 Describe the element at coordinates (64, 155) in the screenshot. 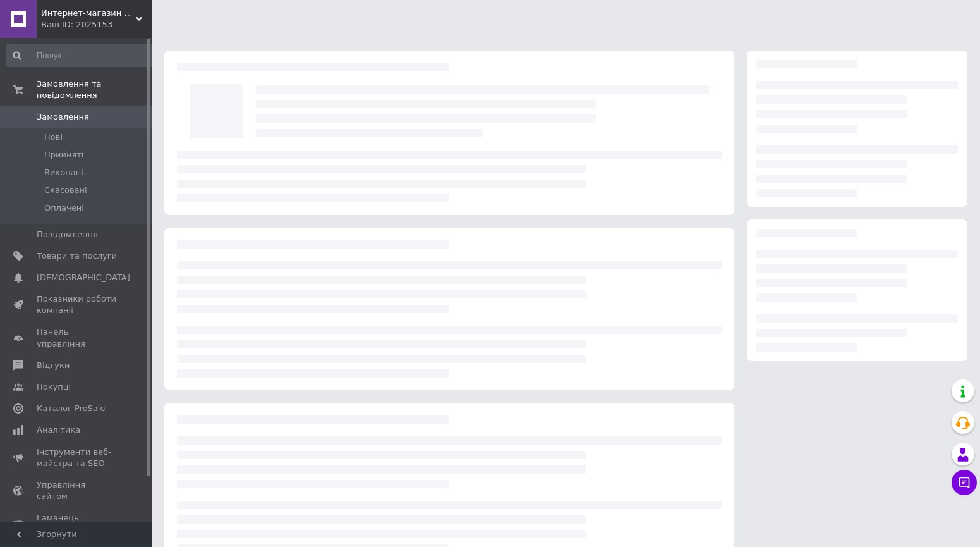

I see `span: Прийняті` at that location.